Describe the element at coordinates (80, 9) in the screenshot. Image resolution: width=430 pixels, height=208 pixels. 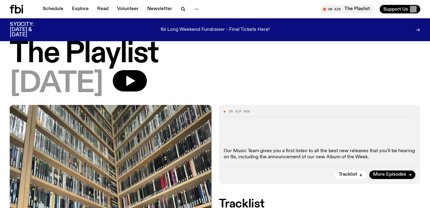
I see `a: Explore` at that location.